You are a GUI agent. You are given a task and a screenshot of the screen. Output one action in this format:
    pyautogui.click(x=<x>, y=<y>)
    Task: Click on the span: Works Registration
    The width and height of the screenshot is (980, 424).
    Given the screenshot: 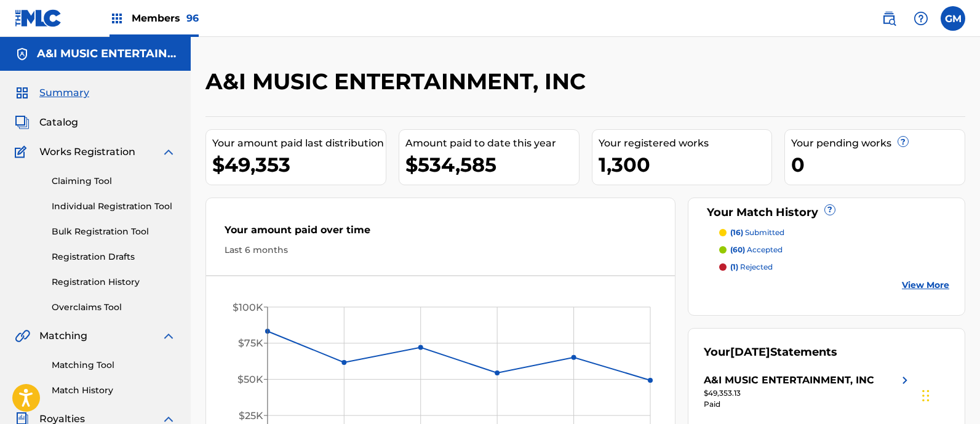 What is the action you would take?
    pyautogui.click(x=88, y=152)
    